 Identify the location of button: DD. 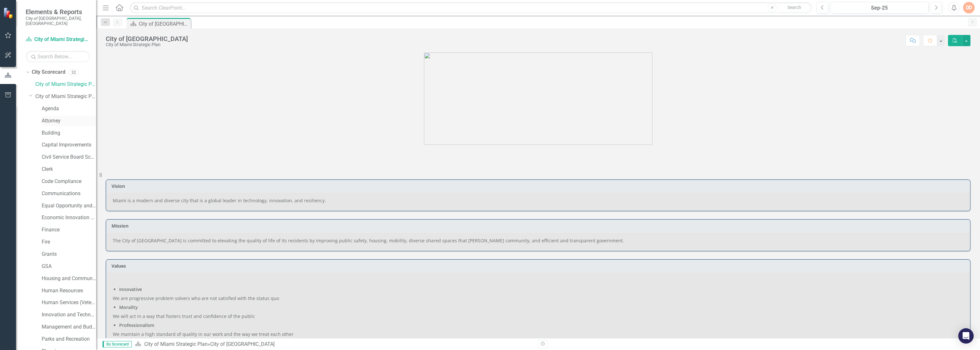
(968, 8).